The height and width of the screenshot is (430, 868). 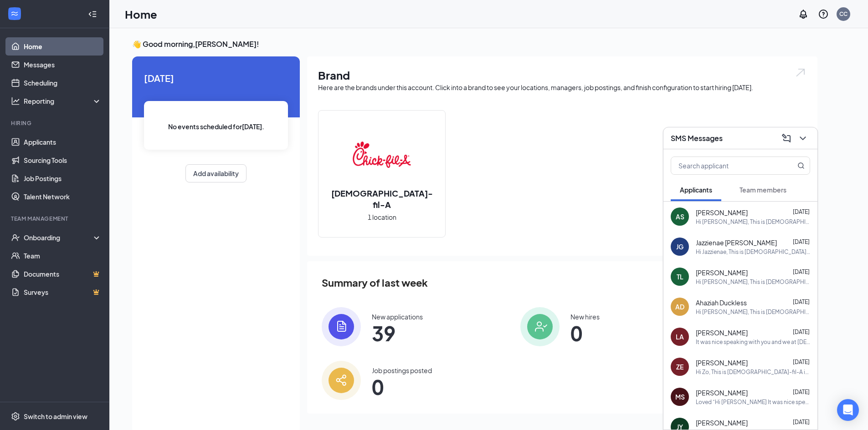 What do you see at coordinates (680, 337) in the screenshot?
I see `div: LA` at bounding box center [680, 337].